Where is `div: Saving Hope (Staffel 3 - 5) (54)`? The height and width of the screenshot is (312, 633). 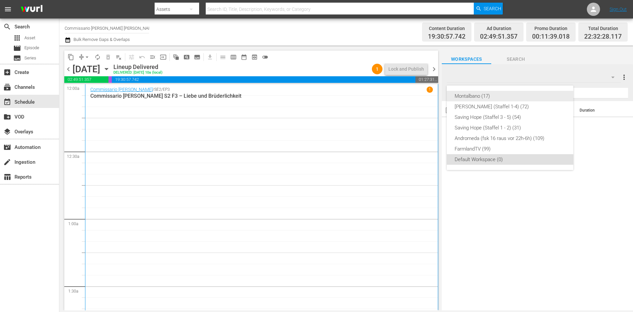
div: Saving Hope (Staffel 3 - 5) (54) is located at coordinates (510, 117).